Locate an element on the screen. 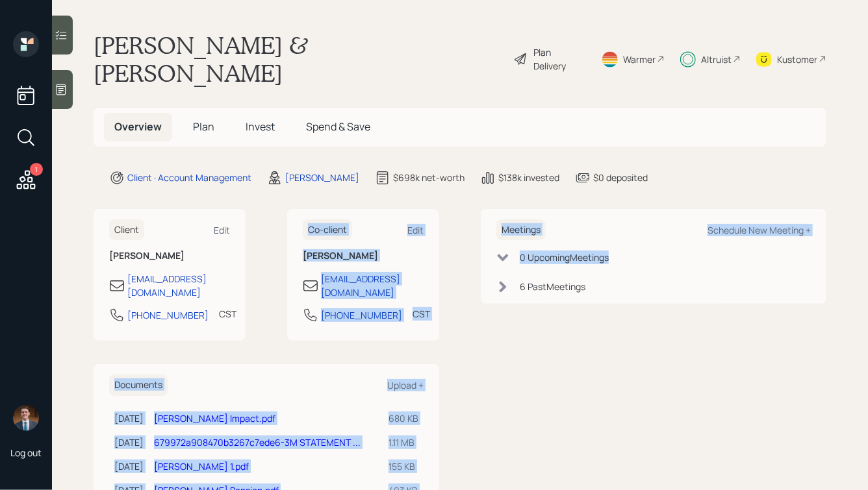 The image size is (868, 490). div: $698k net-worth is located at coordinates (429, 178).